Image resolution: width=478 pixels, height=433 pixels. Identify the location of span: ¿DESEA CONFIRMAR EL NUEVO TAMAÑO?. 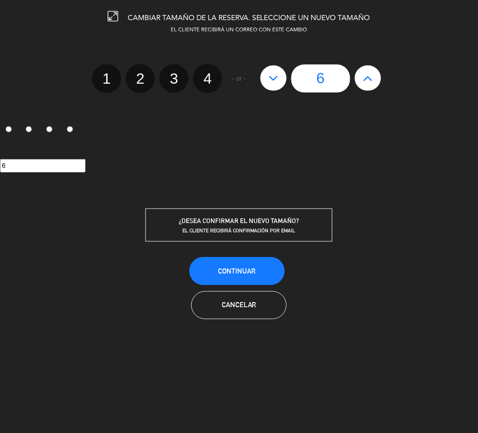
(239, 221).